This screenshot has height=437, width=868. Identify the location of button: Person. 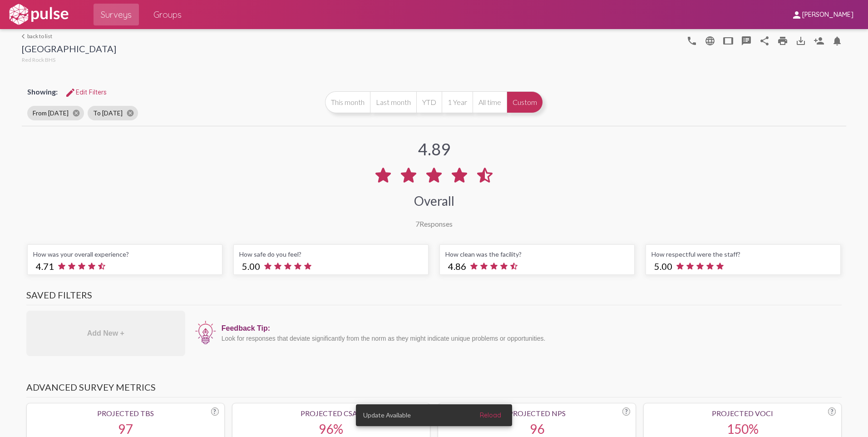
(819, 40).